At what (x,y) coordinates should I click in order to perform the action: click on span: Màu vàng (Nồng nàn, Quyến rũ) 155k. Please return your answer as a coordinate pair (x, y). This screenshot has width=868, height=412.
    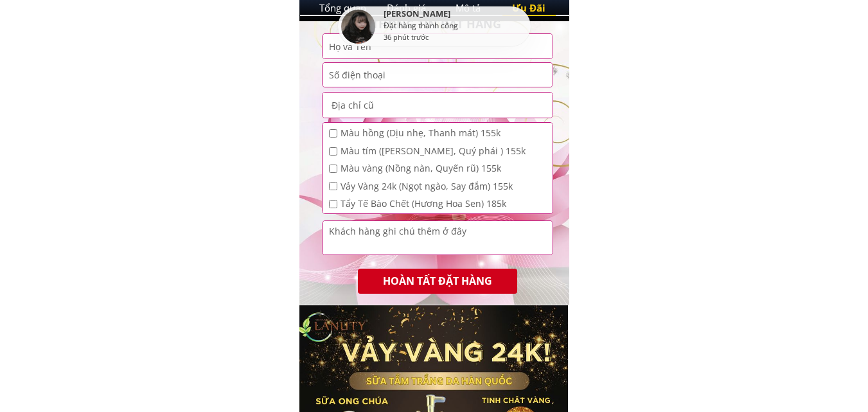
    Looking at the image, I should click on (434, 168).